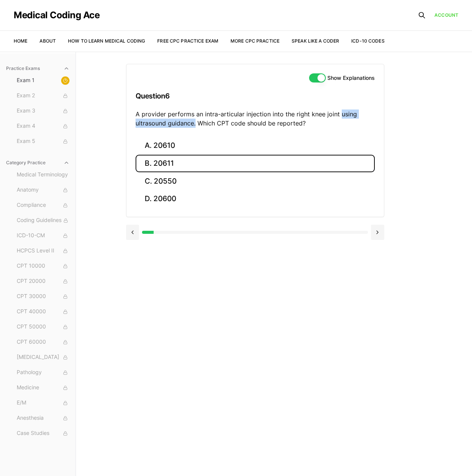 The height and width of the screenshot is (476, 472). Describe the element at coordinates (255, 199) in the screenshot. I see `button: D. 20600` at that location.